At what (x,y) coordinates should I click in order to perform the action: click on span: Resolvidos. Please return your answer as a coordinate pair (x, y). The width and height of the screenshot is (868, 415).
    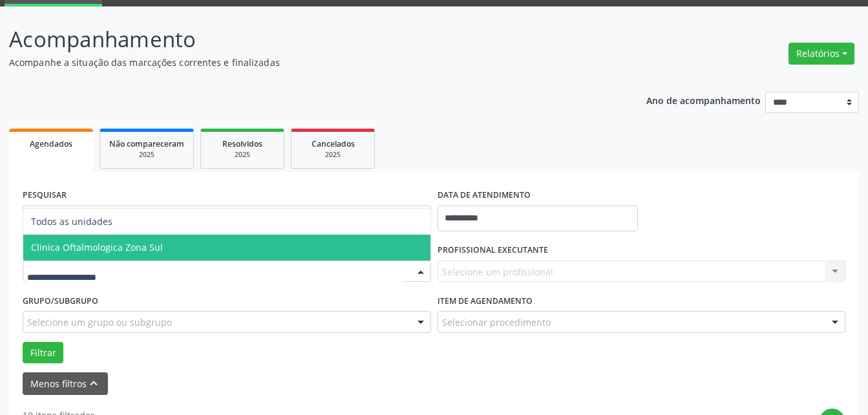
    Looking at the image, I should click on (242, 144).